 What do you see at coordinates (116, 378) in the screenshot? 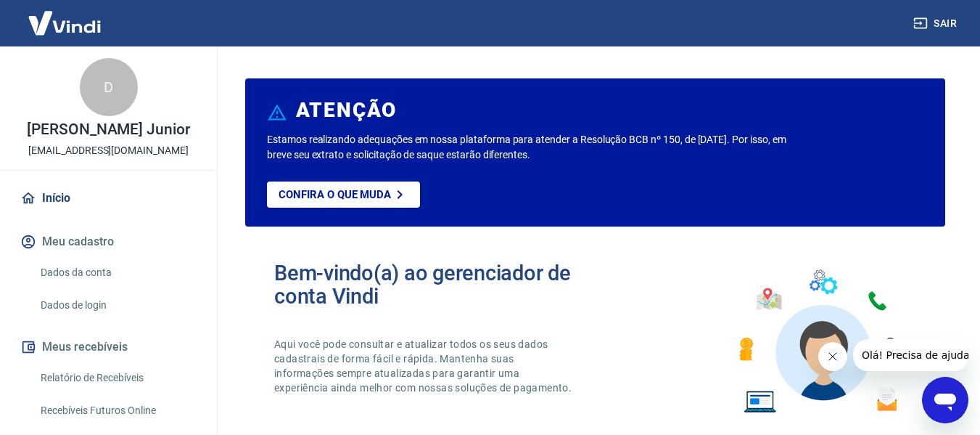
I see `a: Relatório de Recebíveis` at bounding box center [116, 378].